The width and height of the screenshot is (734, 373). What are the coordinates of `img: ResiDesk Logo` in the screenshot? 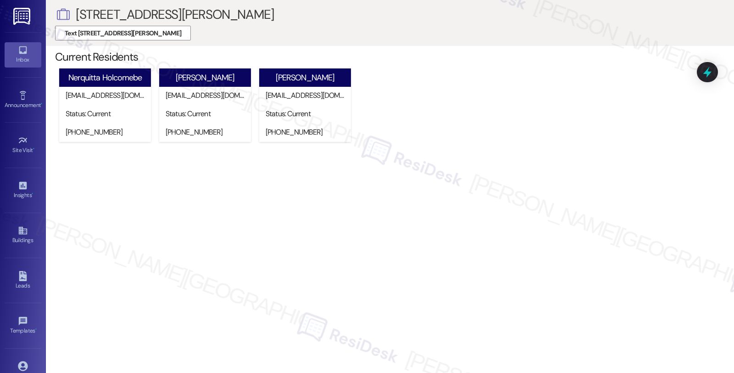 It's located at (22, 16).